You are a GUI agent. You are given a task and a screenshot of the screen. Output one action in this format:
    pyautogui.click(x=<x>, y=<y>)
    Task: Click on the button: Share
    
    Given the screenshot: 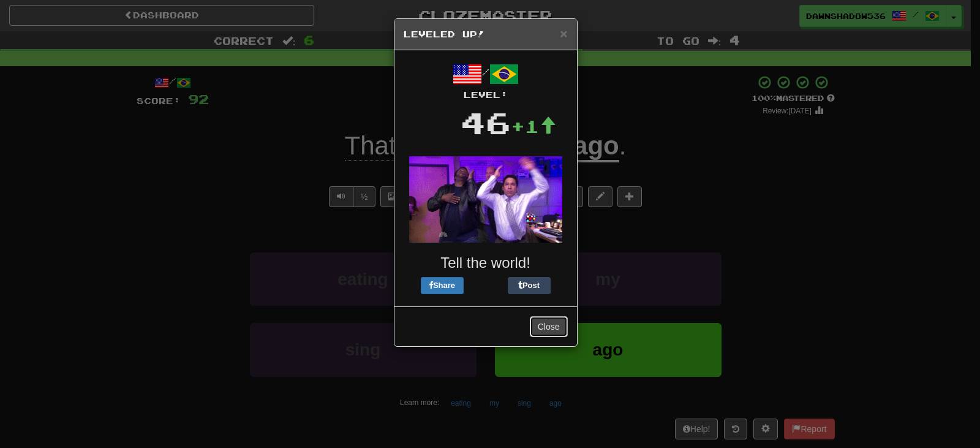 What is the action you would take?
    pyautogui.click(x=443, y=286)
    